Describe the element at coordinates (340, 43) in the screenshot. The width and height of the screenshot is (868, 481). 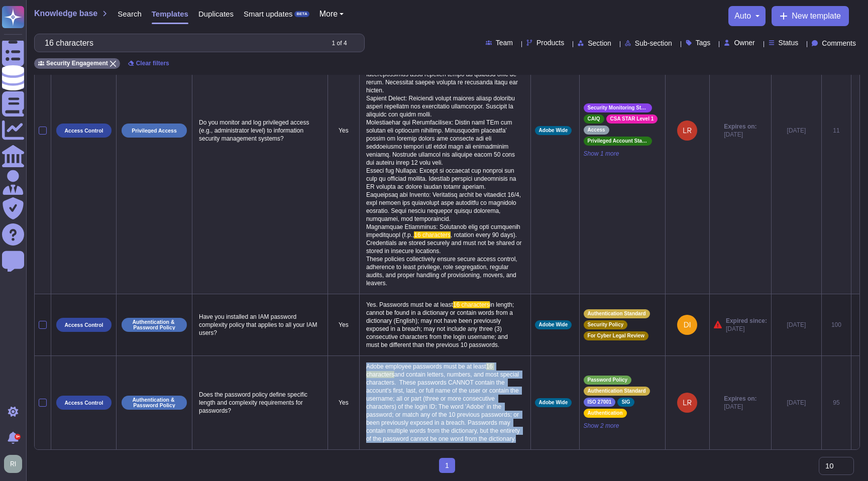
I see `div: 1 of 4` at that location.